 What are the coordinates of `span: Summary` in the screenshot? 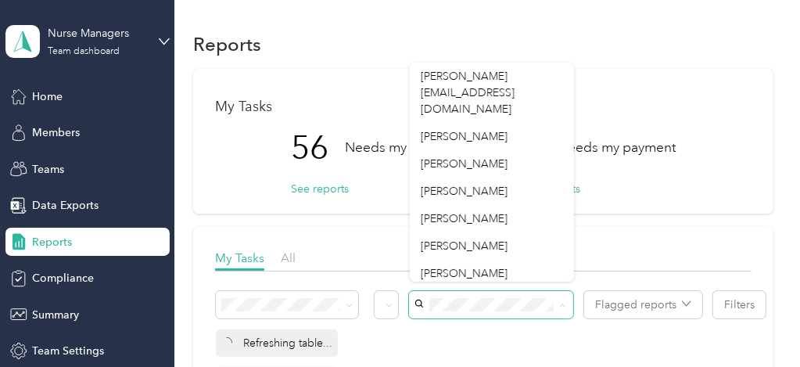 It's located at (56, 314).